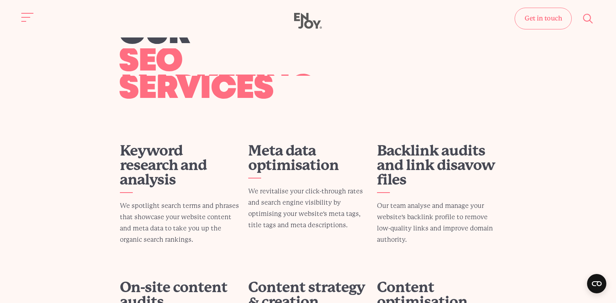 This screenshot has width=616, height=303. Describe the element at coordinates (308, 161) in the screenshot. I see `div: Meta data optimisation` at that location.